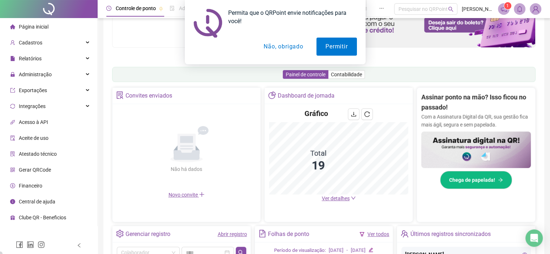 Image resolution: width=550 pixels, height=254 pixels. I want to click on span: api, so click(13, 122).